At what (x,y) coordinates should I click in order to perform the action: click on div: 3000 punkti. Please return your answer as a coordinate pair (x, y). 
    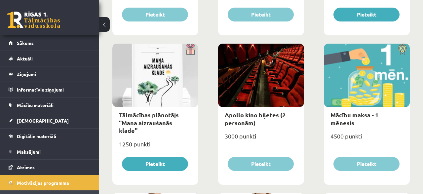
    Looking at the image, I should click on (261, 139).